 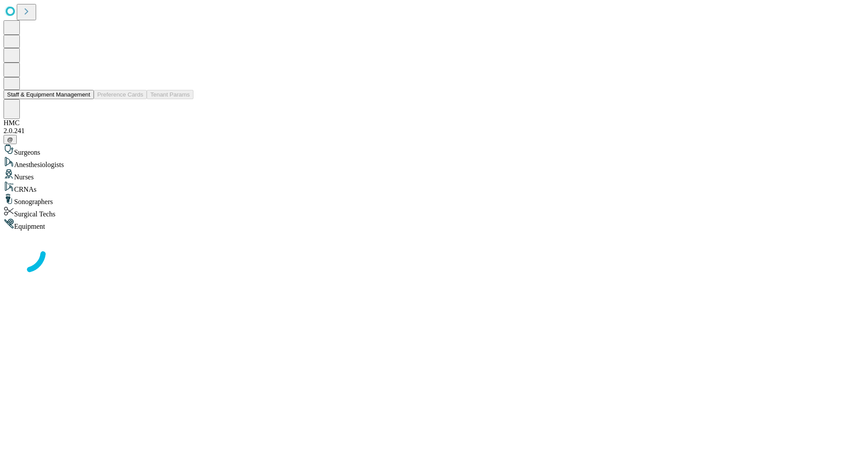 I want to click on div: Surgeons, so click(x=423, y=150).